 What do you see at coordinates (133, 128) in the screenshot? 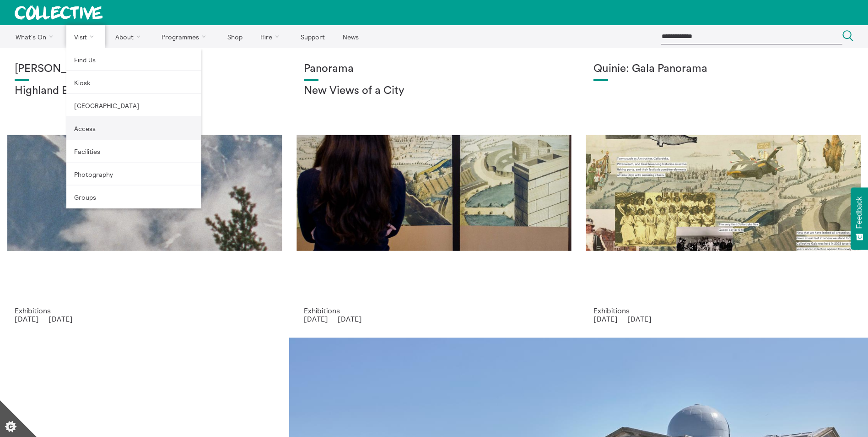
I see `a: Access` at bounding box center [133, 128].